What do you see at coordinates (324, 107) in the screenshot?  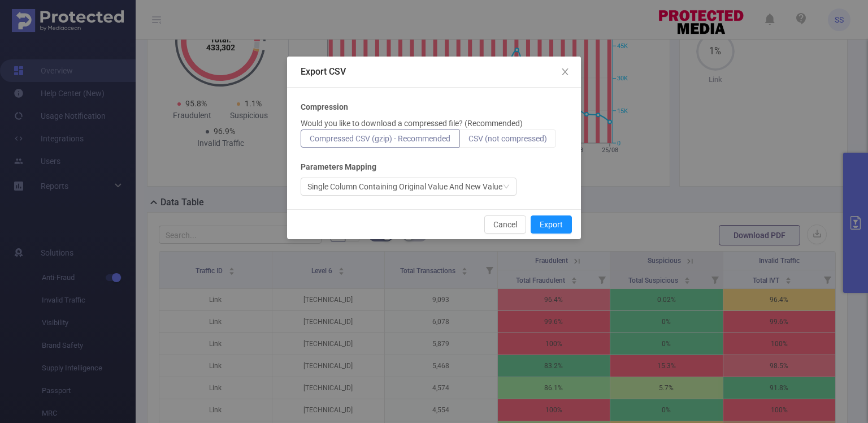 I see `b: Compression` at bounding box center [324, 107].